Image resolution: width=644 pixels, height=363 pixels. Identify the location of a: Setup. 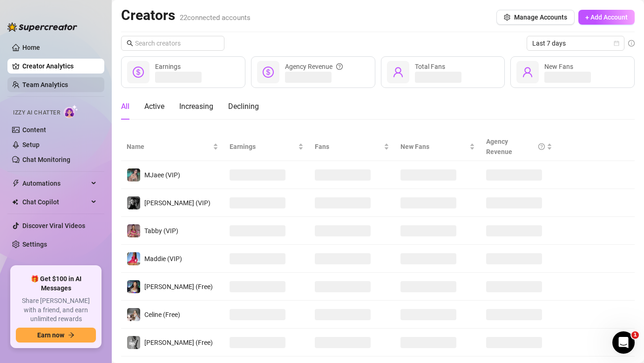
(31, 144).